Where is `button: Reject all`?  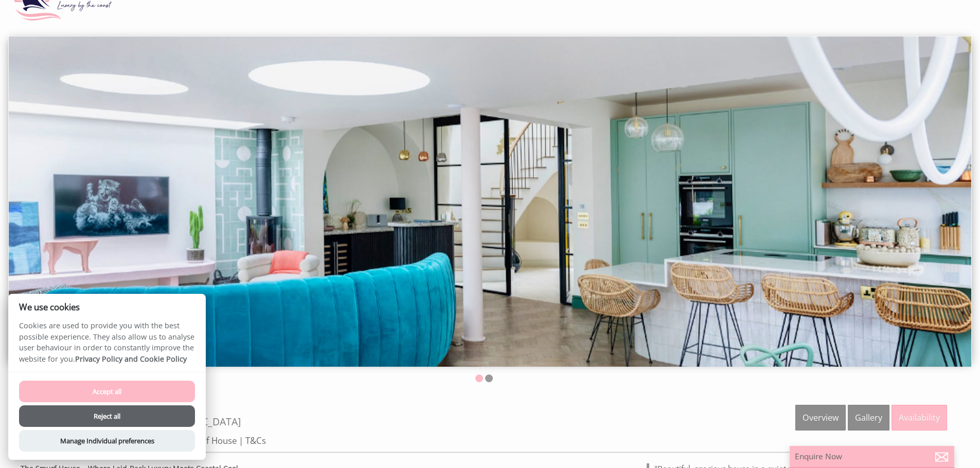
button: Reject all is located at coordinates (107, 416).